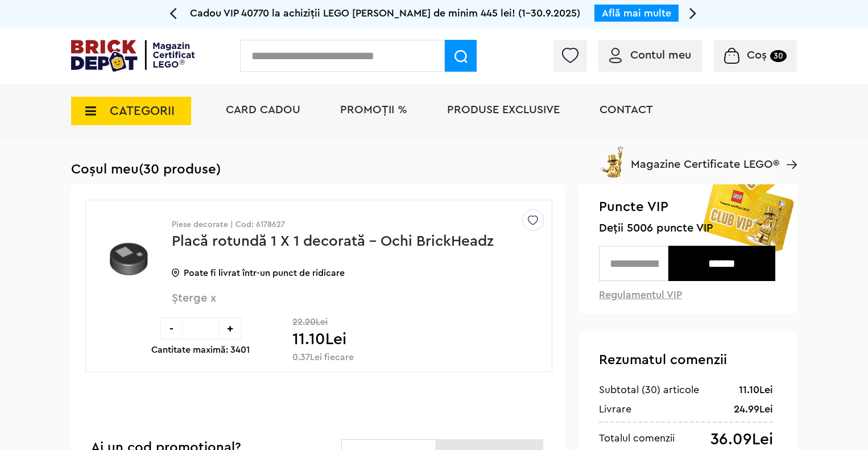  Describe the element at coordinates (756, 55) in the screenshot. I see `span: Coș` at that location.